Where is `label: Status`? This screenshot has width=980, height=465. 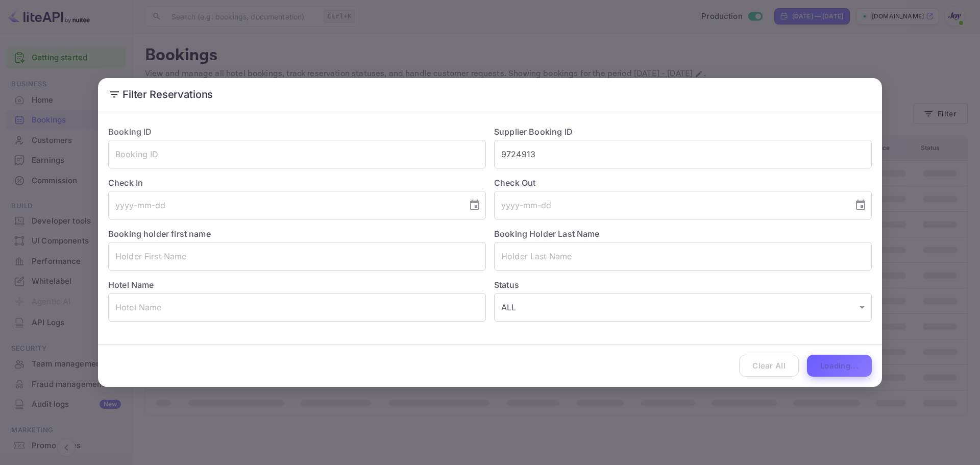
label: Status is located at coordinates (683, 285).